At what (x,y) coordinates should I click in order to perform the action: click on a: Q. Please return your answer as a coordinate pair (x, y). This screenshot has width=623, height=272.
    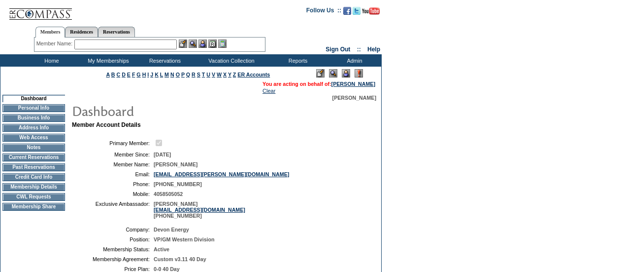
    Looking at the image, I should click on (188, 74).